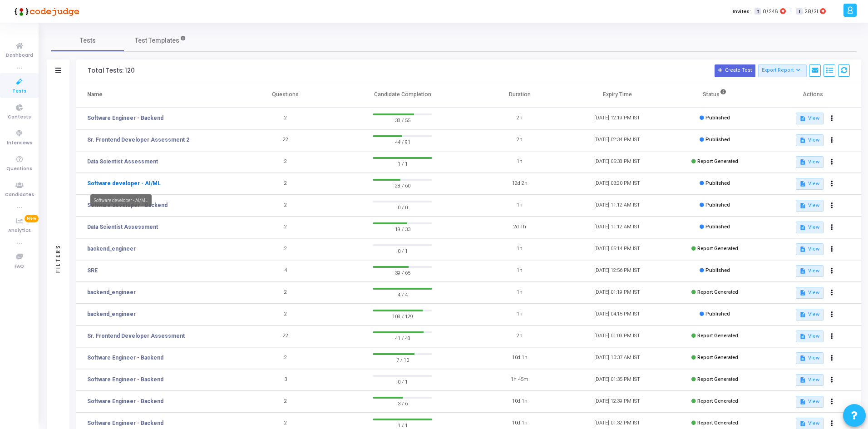 The width and height of the screenshot is (868, 429). Describe the element at coordinates (758, 11) in the screenshot. I see `span: T` at that location.